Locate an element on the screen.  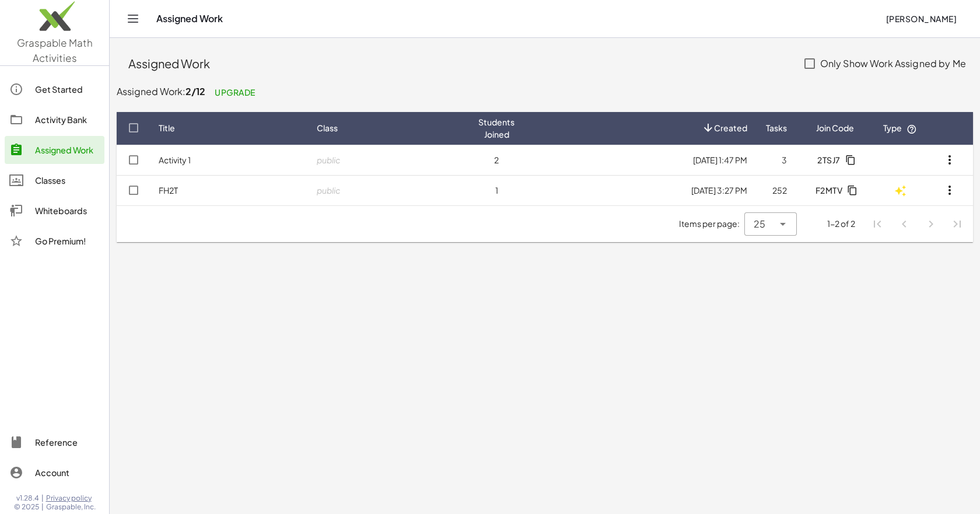
a: Whiteboards is located at coordinates (54, 210).